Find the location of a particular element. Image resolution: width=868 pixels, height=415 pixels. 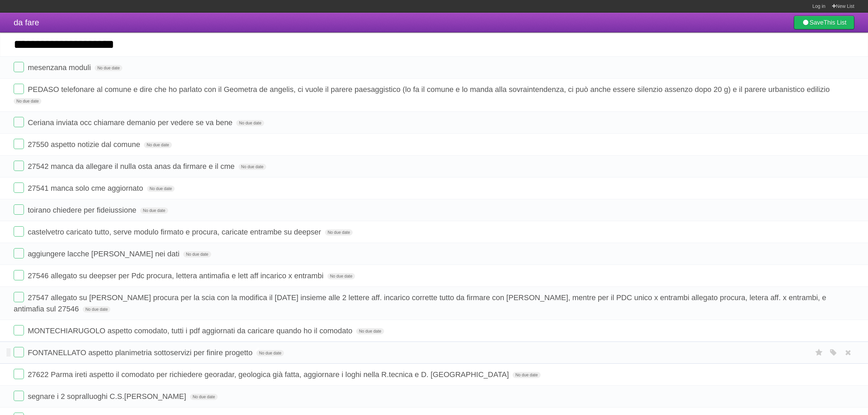

span: 27542 manca da allegare il nulla osta anas da firmare e il cme is located at coordinates (132, 166).